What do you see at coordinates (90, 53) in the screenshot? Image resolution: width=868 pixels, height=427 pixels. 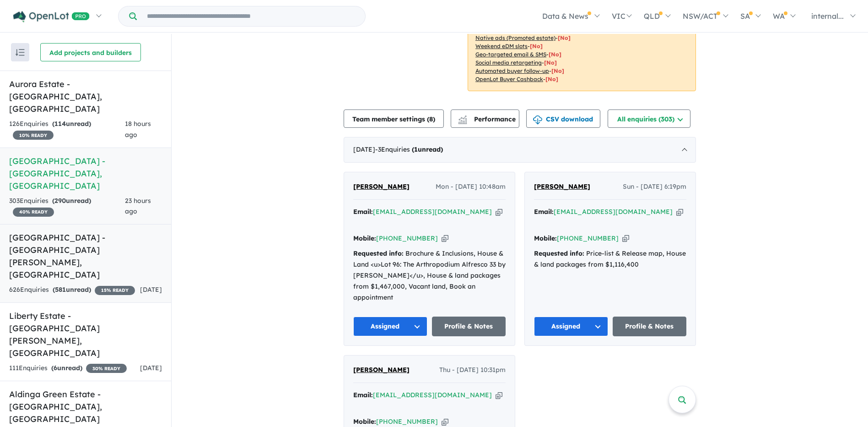 I see `button: Add projects and builders` at bounding box center [90, 53].